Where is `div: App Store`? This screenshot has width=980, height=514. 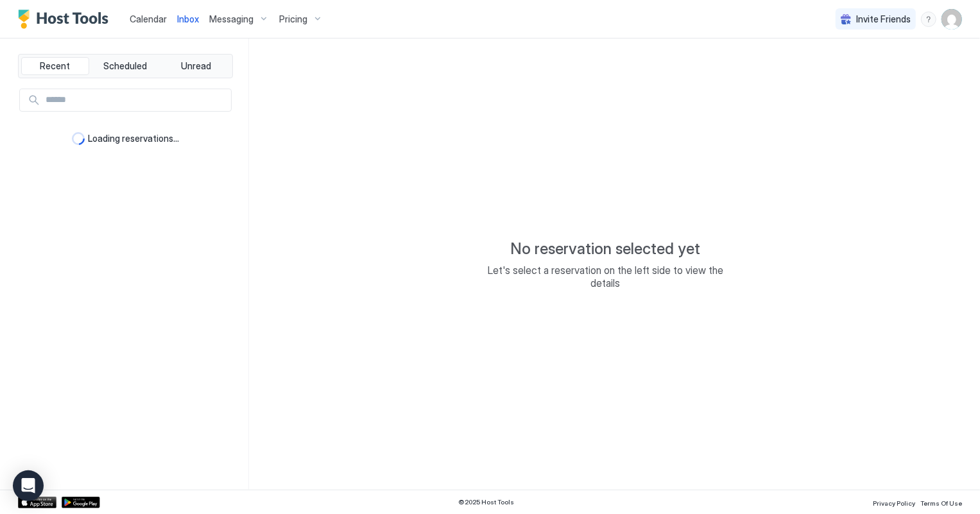 div: App Store is located at coordinates (37, 503).